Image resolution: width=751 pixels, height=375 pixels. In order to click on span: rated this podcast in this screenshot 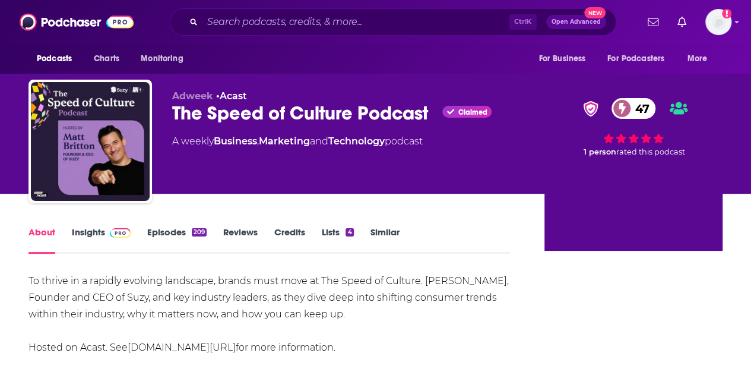, I will do `click(651, 151)`.